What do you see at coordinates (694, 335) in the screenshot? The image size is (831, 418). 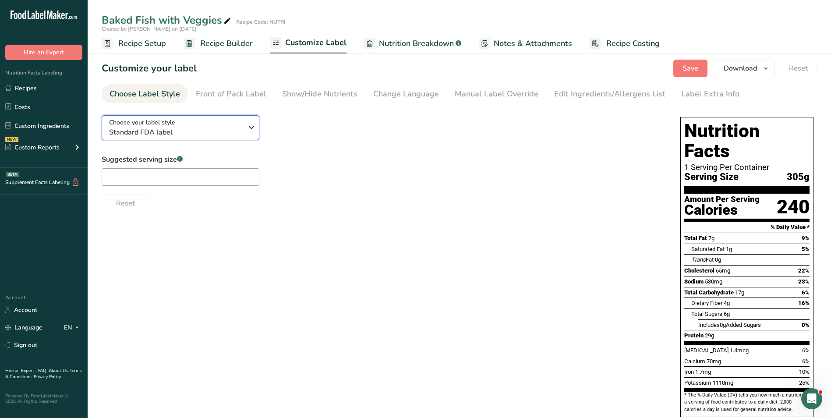 I see `span: Protein` at bounding box center [694, 335].